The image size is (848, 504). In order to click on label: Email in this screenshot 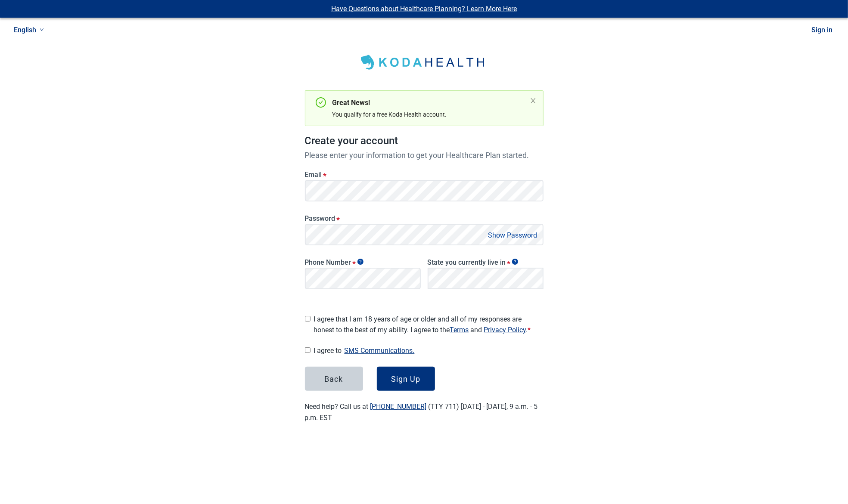, I will do `click(424, 174)`.